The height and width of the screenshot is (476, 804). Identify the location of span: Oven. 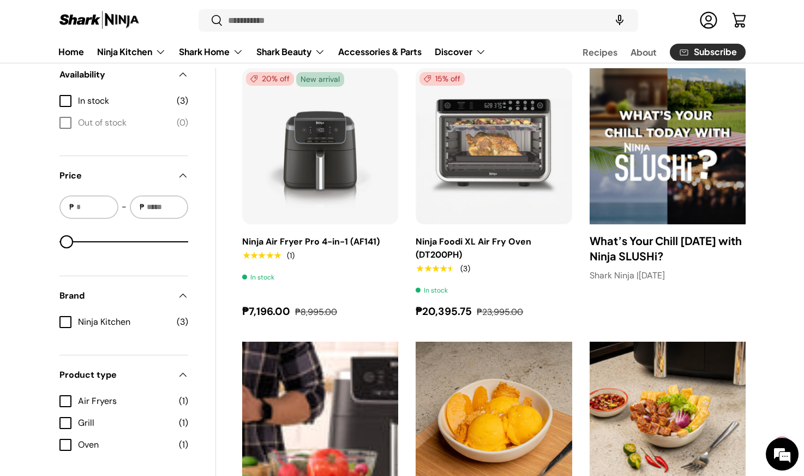
(125, 444).